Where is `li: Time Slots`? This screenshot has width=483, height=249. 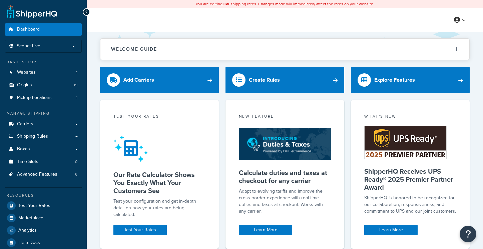
li: Time Slots is located at coordinates (43, 162).